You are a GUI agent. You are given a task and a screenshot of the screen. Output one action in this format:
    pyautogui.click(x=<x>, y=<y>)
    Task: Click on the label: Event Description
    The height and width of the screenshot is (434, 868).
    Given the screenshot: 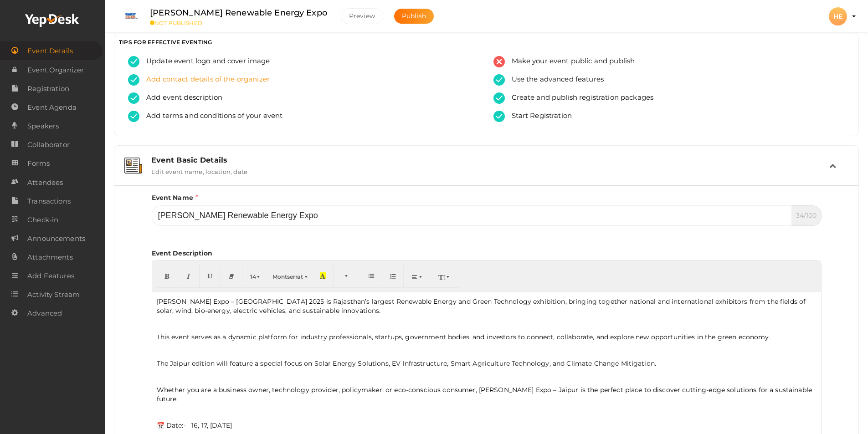 What is the action you would take?
    pyautogui.click(x=182, y=253)
    